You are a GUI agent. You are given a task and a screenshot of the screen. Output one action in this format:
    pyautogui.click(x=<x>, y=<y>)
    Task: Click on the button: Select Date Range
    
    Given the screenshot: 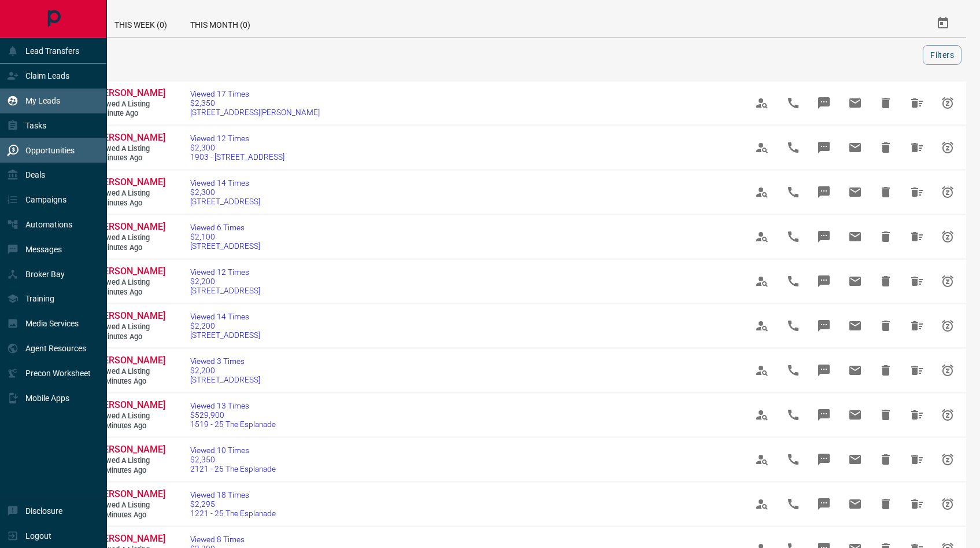 What is the action you would take?
    pyautogui.click(x=944, y=23)
    